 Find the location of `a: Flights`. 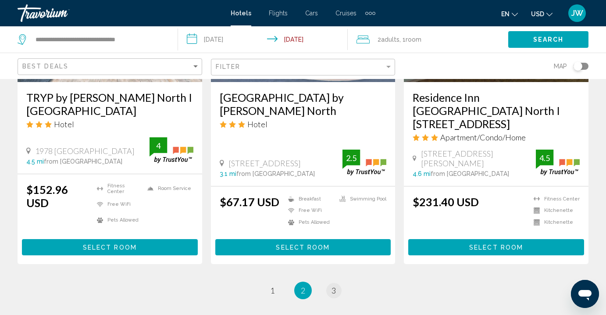

a: Flights is located at coordinates (278, 13).